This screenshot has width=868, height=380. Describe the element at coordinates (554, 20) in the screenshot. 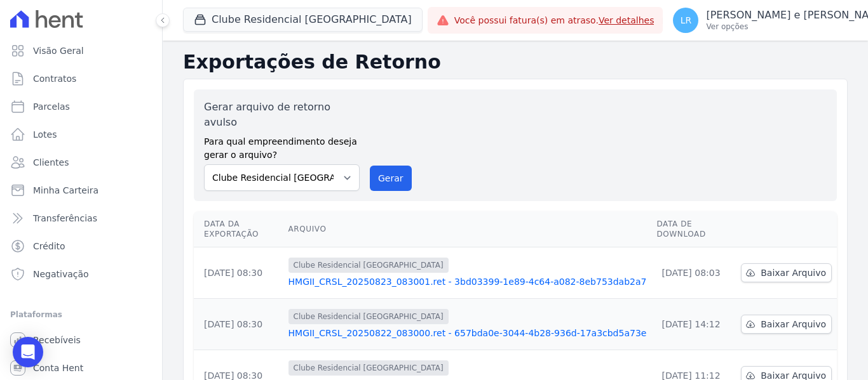

I see `span: Você possui fatura(s) em atraso.` at that location.